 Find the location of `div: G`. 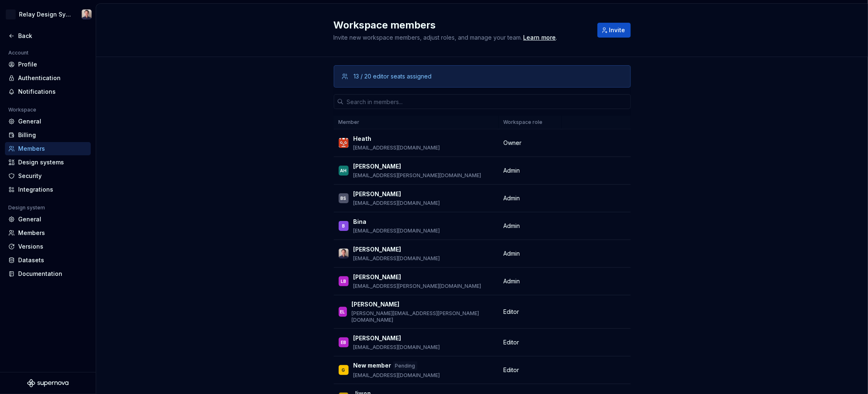

div: G is located at coordinates (344, 370).